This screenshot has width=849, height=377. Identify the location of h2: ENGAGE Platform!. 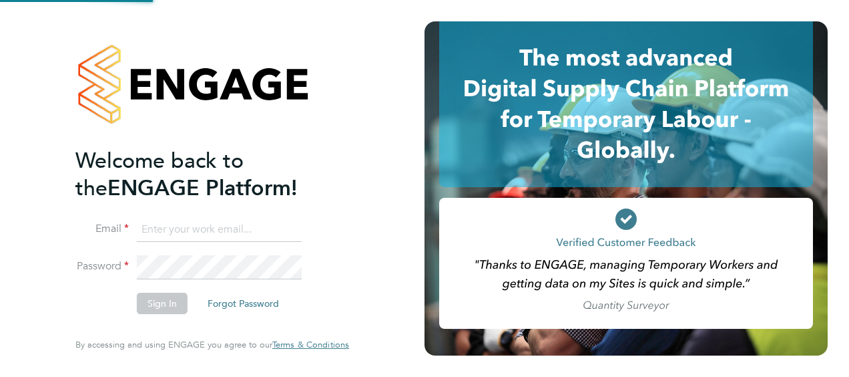
(206, 174).